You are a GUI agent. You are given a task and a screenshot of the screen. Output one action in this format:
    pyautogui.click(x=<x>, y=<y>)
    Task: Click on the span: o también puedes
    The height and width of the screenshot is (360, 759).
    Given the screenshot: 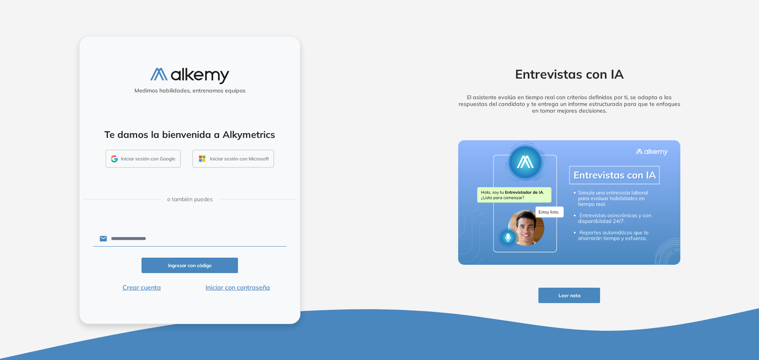 What is the action you would take?
    pyautogui.click(x=190, y=199)
    